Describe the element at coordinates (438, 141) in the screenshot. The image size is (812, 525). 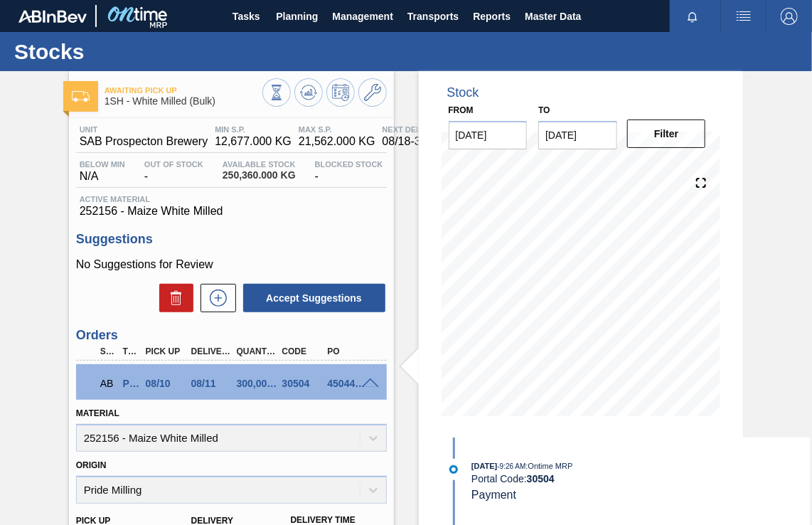
I see `span: 08/18 - 300,000.000 KG` at that location.